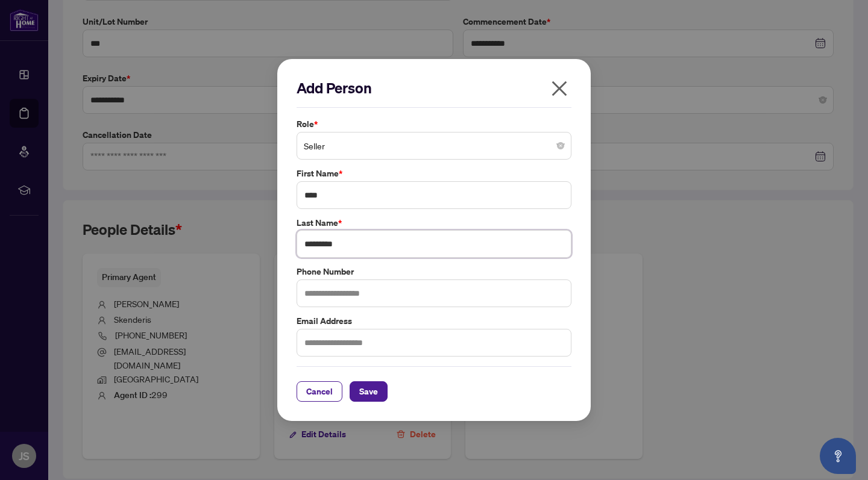 The image size is (868, 480). I want to click on label: First Name, so click(434, 173).